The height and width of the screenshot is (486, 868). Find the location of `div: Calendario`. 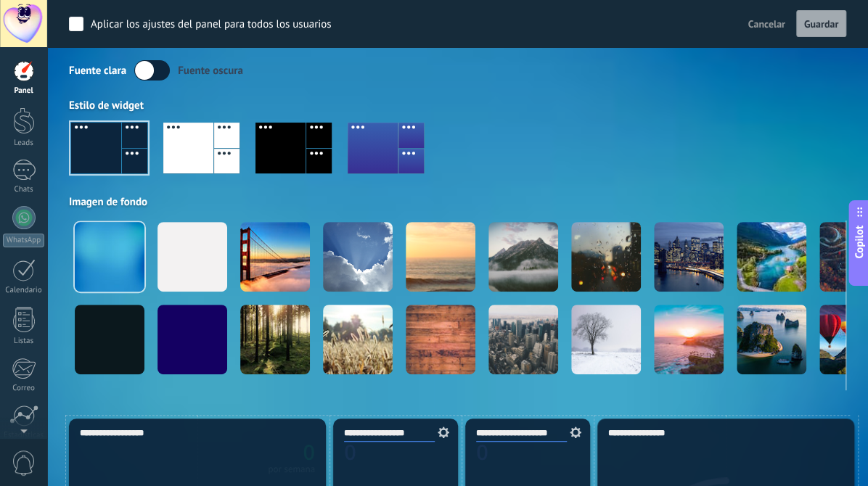

div: Calendario is located at coordinates (24, 290).